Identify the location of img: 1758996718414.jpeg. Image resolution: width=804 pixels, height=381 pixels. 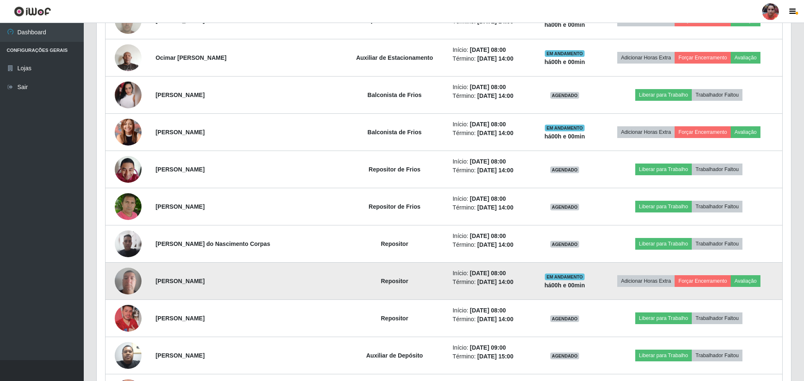
(128, 95).